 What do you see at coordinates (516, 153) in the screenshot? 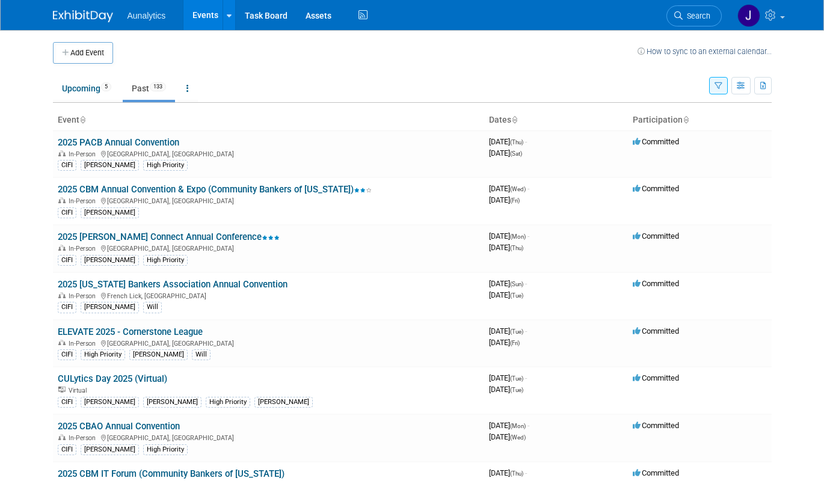
I see `span: (Sat)` at bounding box center [516, 153].